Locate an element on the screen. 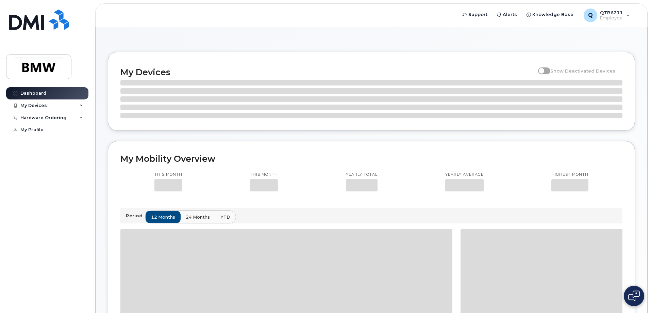 The image size is (651, 313). h2: My Devices is located at coordinates (327, 72).